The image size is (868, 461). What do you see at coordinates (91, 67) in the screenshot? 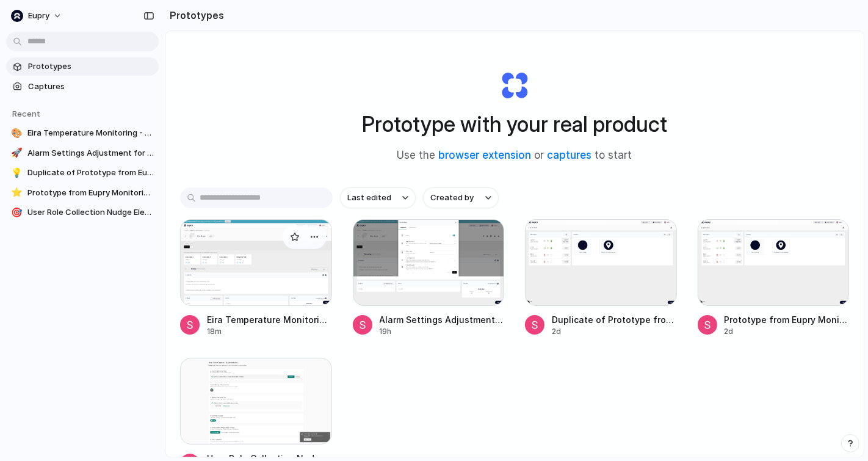
I see `span: Prototypes` at bounding box center [91, 67].